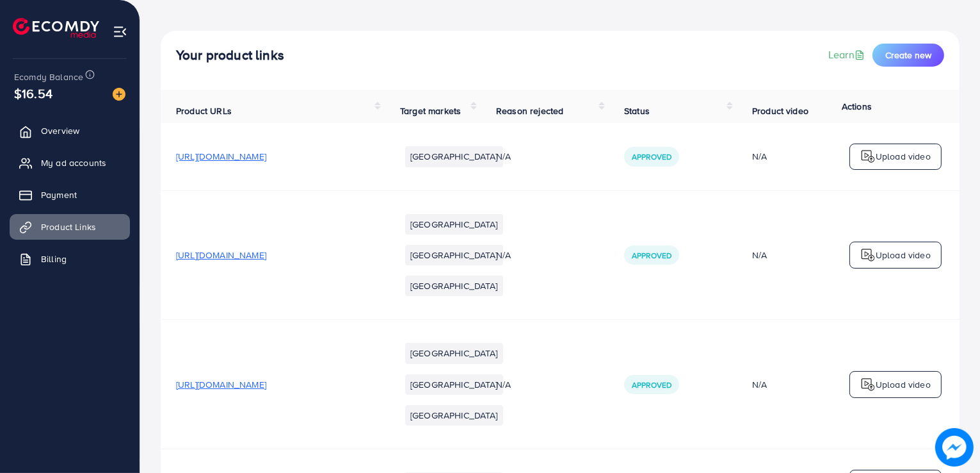 The height and width of the screenshot is (473, 980). I want to click on span: Reason rejected, so click(529, 111).